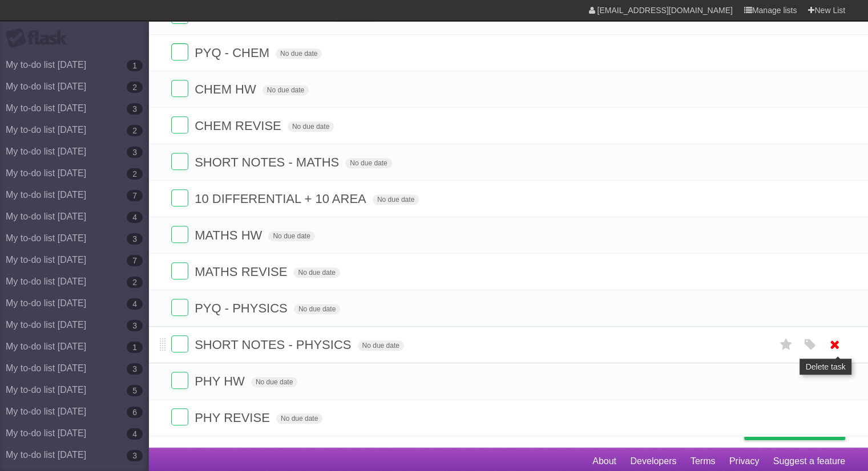 This screenshot has height=471, width=868. What do you see at coordinates (786, 345) in the screenshot?
I see `label: Star task` at bounding box center [786, 345].